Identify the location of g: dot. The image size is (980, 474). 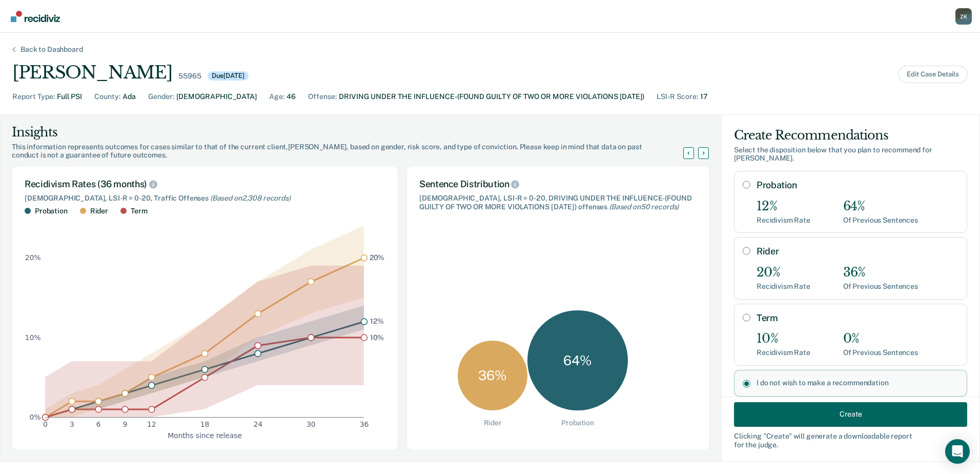
(205, 337).